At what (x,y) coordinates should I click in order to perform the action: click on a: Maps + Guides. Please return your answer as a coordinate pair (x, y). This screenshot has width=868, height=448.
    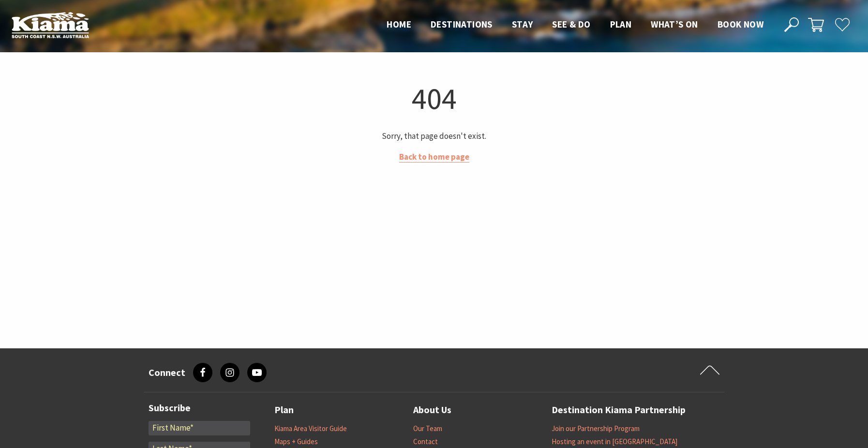
    Looking at the image, I should click on (296, 442).